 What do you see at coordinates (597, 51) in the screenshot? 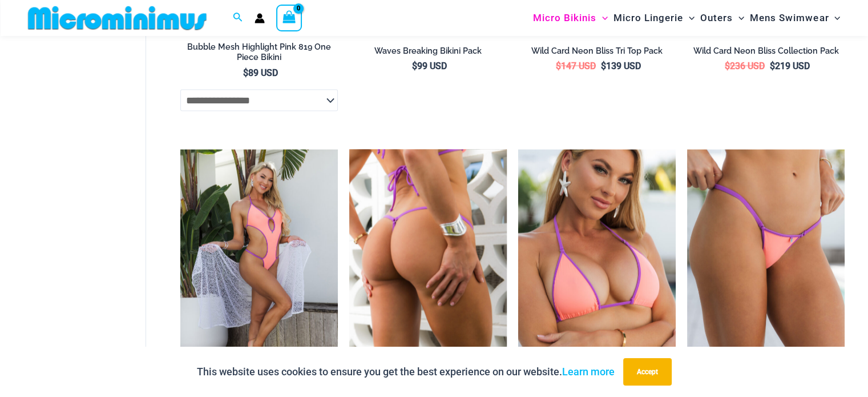
I see `h2: Wild Card Neon Bliss Tri Top Pack` at bounding box center [597, 51].